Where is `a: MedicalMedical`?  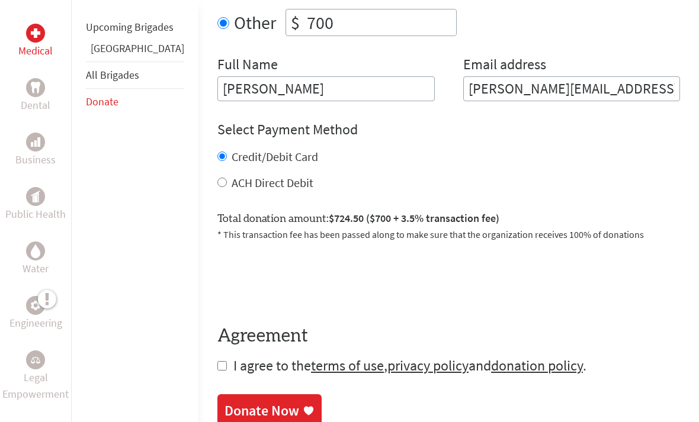 a: MedicalMedical is located at coordinates (36, 41).